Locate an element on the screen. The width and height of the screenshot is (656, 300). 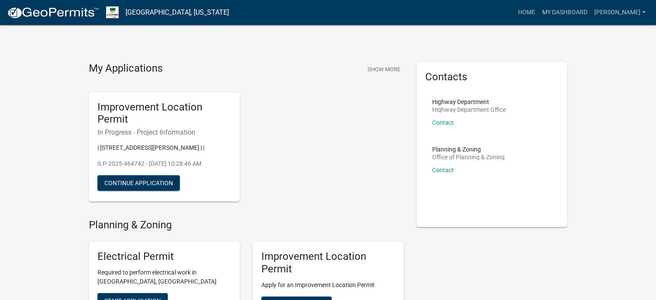
h6: In Progress - Project Information is located at coordinates (164, 132).